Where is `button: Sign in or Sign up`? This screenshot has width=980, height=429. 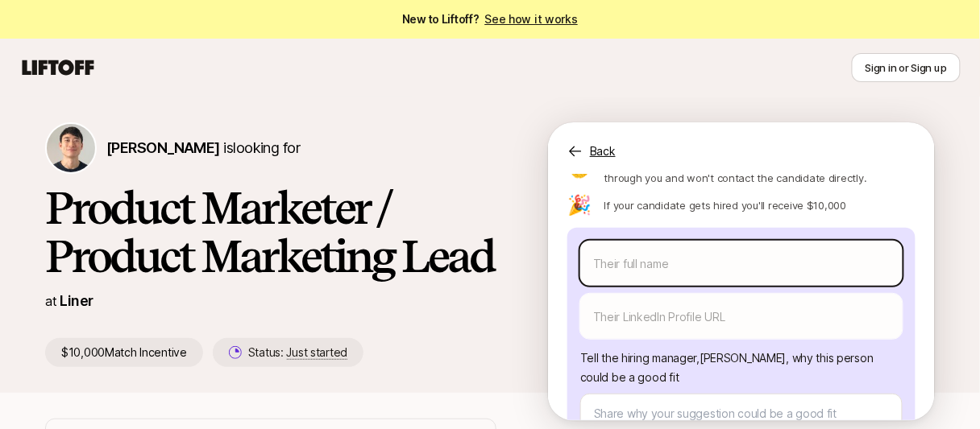
button: Sign in or Sign up is located at coordinates (906, 68).